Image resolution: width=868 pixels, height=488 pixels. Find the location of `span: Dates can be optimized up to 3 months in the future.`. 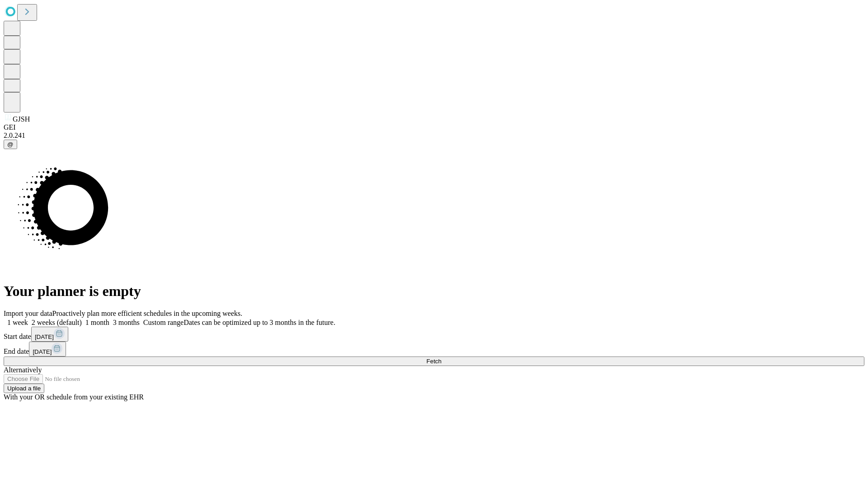

span: Dates can be optimized up to 3 months in the future. is located at coordinates (259, 322).